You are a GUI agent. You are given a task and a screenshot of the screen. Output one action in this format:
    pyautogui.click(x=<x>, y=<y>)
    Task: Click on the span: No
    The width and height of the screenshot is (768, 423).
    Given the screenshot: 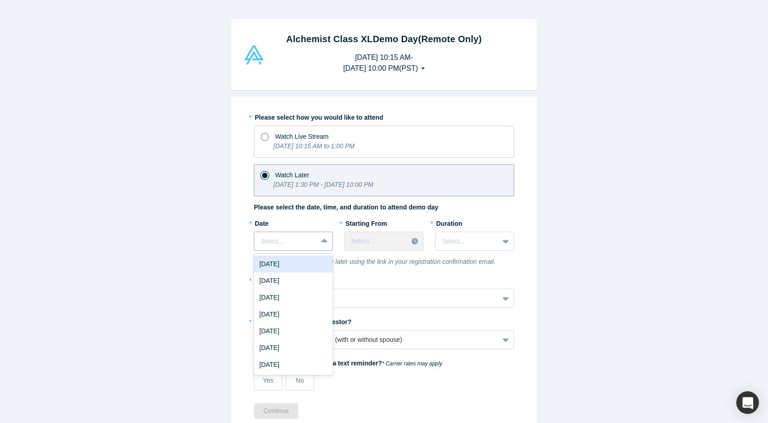 What is the action you would take?
    pyautogui.click(x=300, y=380)
    